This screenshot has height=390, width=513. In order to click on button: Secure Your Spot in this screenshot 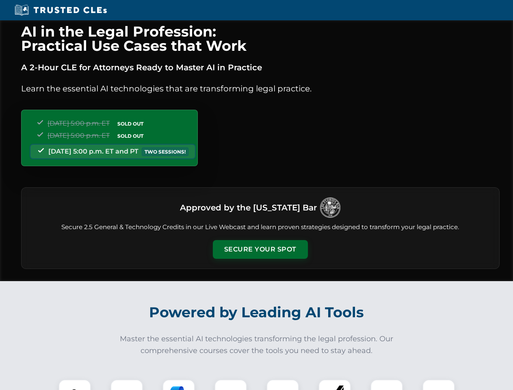, I will do `click(260, 249)`.